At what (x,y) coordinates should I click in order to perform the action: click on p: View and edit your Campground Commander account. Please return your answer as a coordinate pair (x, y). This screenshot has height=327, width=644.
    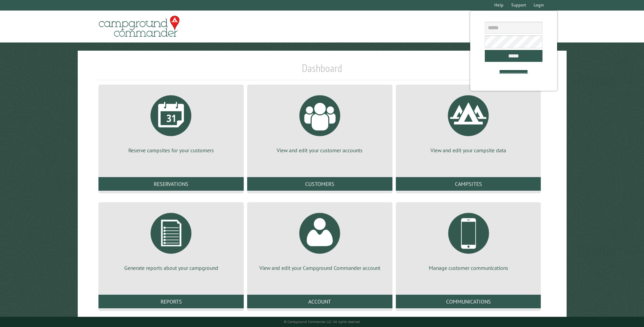
    Looking at the image, I should click on (319, 268).